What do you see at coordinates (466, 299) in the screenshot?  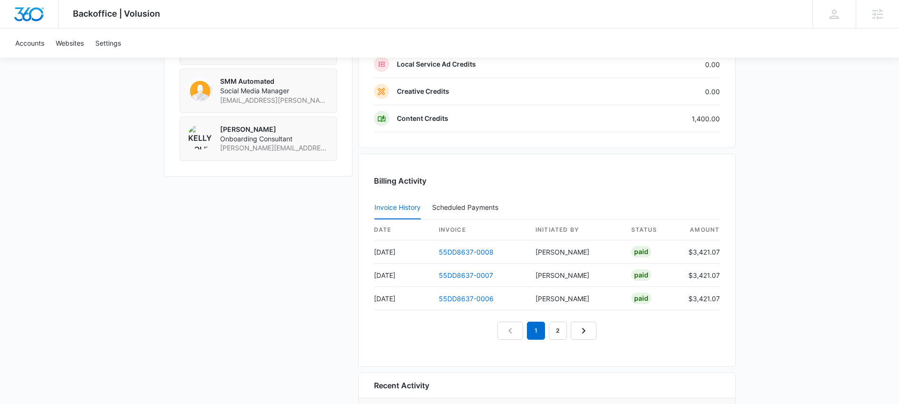 I see `a: 55DD8637-0006` at bounding box center [466, 299].